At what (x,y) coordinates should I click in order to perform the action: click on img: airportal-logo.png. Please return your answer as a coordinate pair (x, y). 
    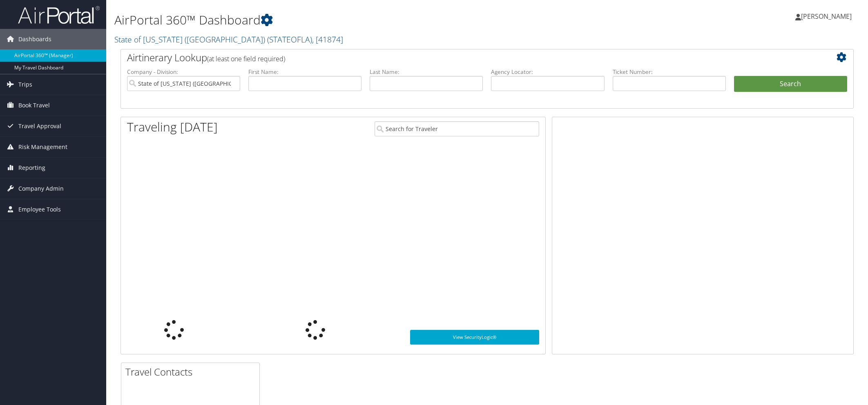
    Looking at the image, I should click on (59, 14).